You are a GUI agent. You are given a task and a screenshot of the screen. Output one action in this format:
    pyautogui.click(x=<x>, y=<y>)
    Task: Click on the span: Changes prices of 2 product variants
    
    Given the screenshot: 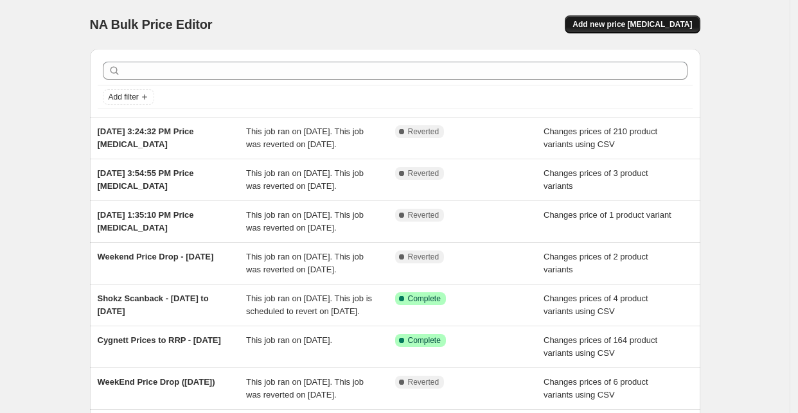 What is the action you would take?
    pyautogui.click(x=596, y=263)
    